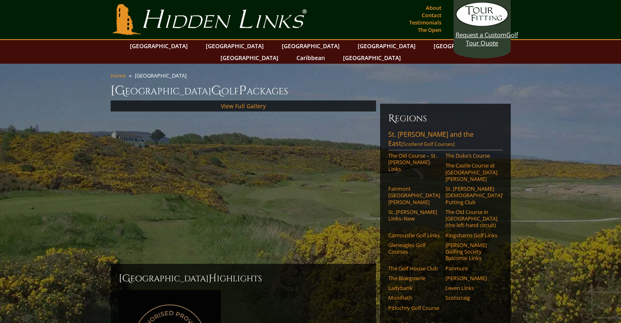 This screenshot has width=621, height=323. I want to click on a: Kingsbarns Golf Links, so click(471, 235).